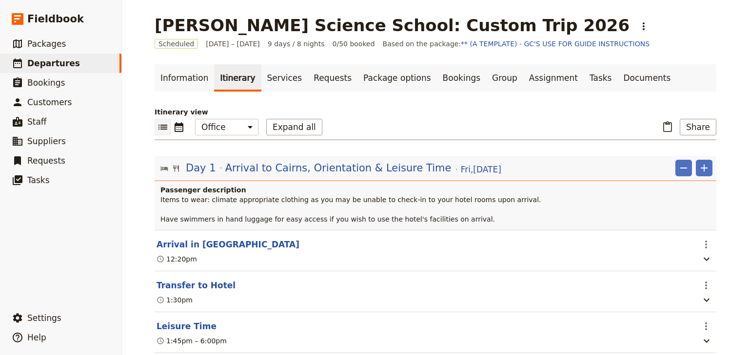 Image resolution: width=749 pixels, height=355 pixels. Describe the element at coordinates (46, 141) in the screenshot. I see `span: Suppliers` at that location.